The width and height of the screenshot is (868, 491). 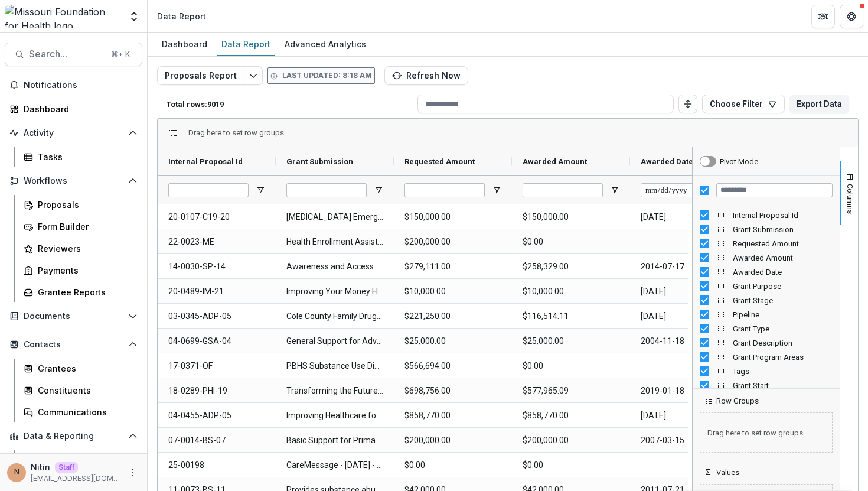 I want to click on button: Get Help, so click(x=852, y=17).